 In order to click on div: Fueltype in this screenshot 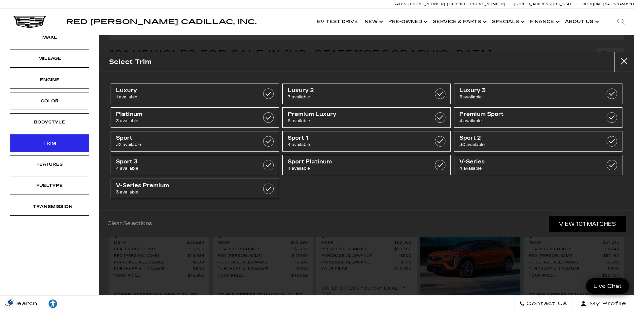, I will do `click(50, 186)`.